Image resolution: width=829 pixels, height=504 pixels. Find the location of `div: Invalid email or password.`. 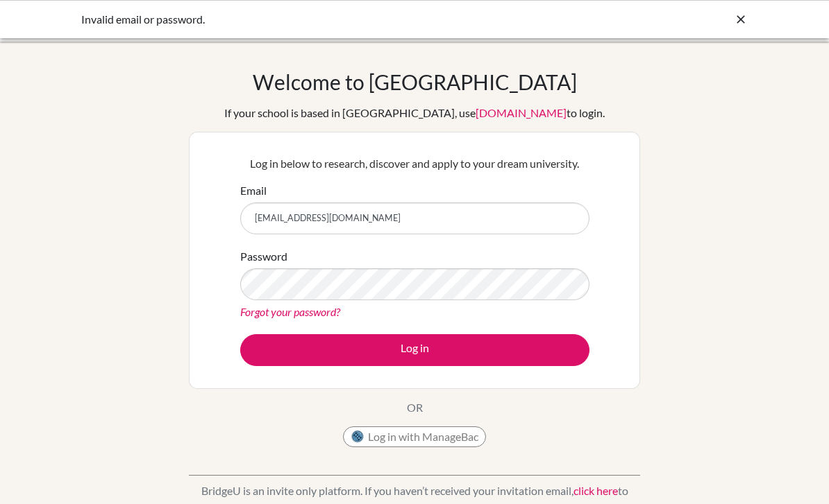

div: Invalid email or password. is located at coordinates (310, 19).